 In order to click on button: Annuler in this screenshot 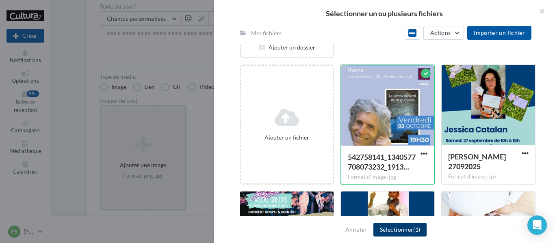, I will do `click(356, 230)`.